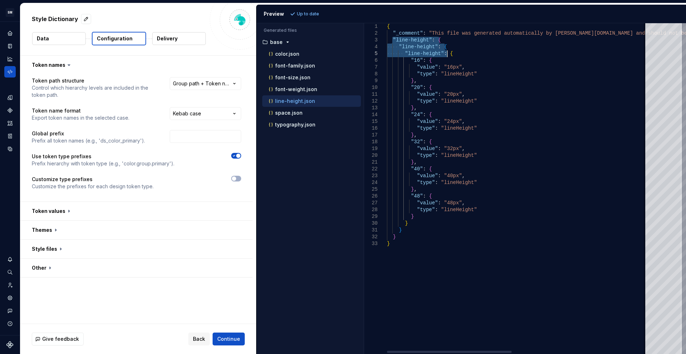  Describe the element at coordinates (371, 216) in the screenshot. I see `div: 29` at that location.